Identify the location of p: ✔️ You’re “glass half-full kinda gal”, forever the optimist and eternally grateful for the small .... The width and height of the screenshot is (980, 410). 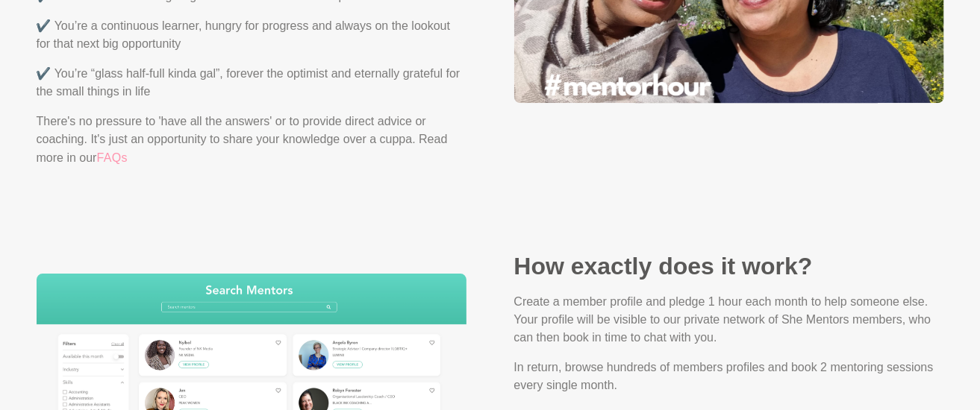
(251, 83).